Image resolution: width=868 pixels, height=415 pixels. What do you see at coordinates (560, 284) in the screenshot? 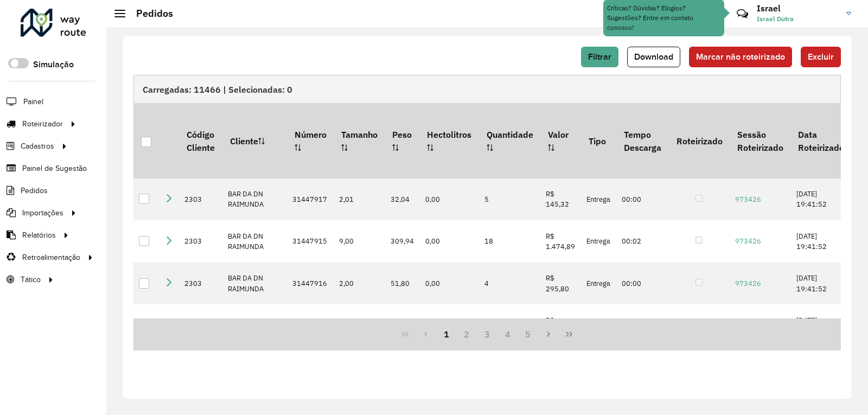
I see `td: R$ 295,80` at bounding box center [560, 284].